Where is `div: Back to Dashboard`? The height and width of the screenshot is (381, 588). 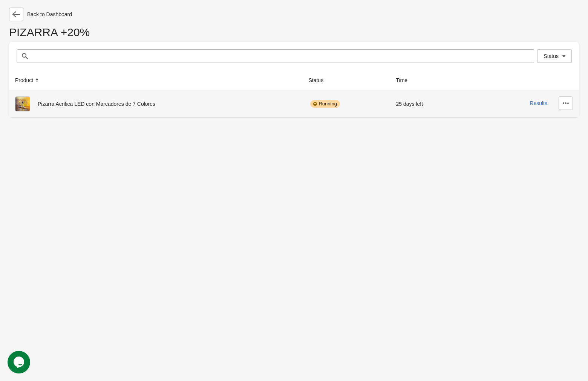
div: Back to Dashboard is located at coordinates (294, 15).